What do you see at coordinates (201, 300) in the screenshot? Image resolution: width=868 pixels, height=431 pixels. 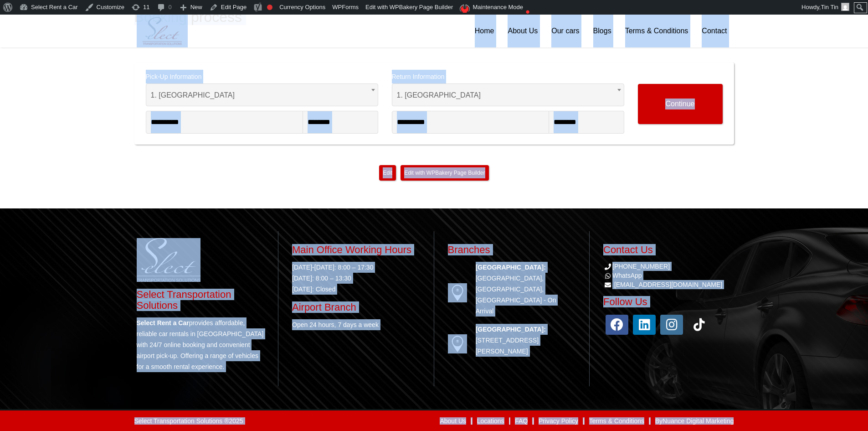 I see `h3: Select Transportation Solutions` at bounding box center [201, 300].